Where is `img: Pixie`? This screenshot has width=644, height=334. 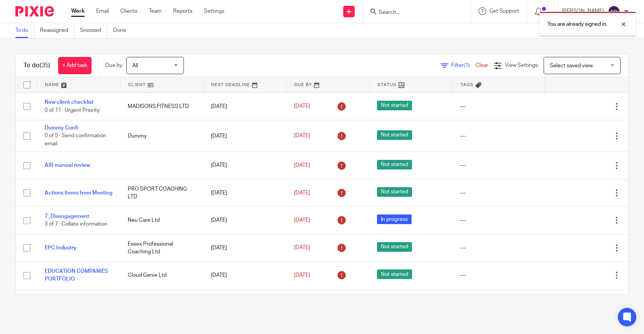 img: Pixie is located at coordinates (35, 11).